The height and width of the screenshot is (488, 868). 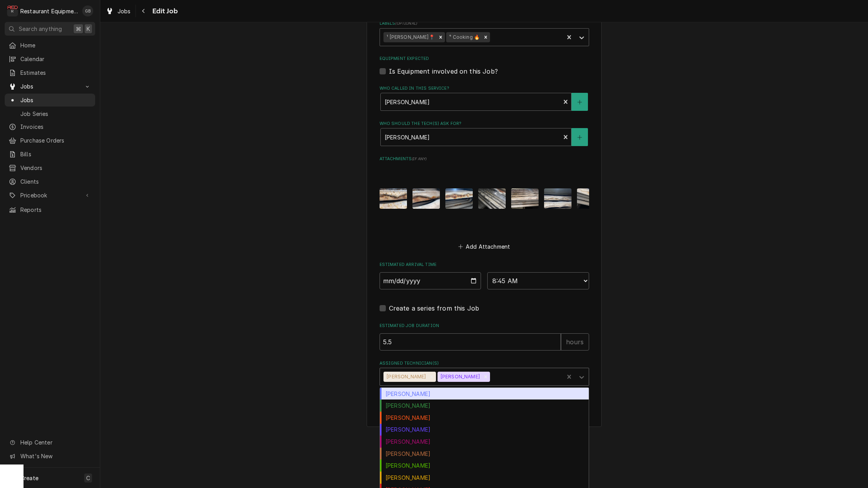 What do you see at coordinates (419, 159) in the screenshot?
I see `span: ( if any )` at bounding box center [419, 159].